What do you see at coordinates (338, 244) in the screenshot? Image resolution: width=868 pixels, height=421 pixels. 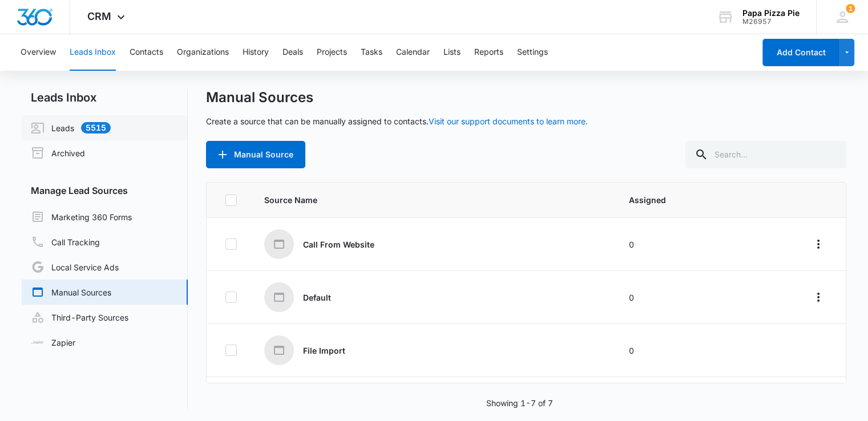 I see `p: Call From Website` at bounding box center [338, 244].